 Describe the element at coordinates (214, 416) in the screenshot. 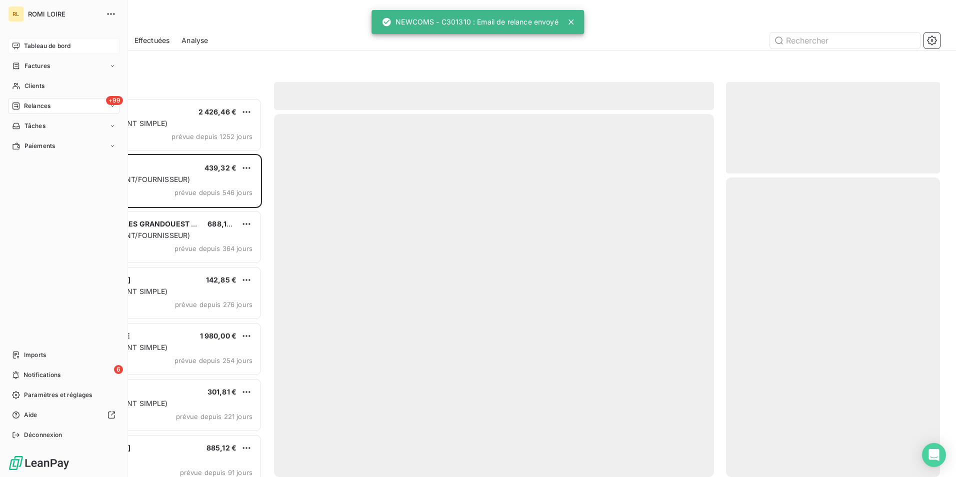

I see `span: prévue depuis 221 jours` at that location.